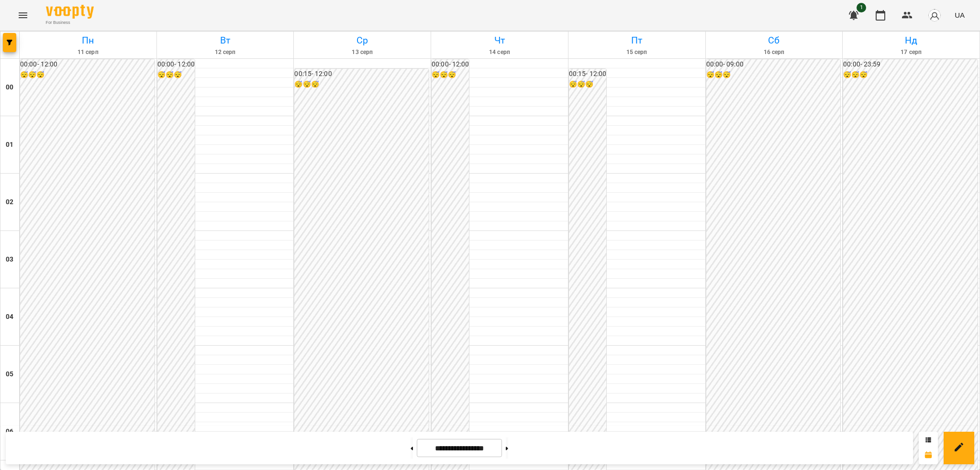  Describe the element at coordinates (911, 40) in the screenshot. I see `h6: Нд` at that location.